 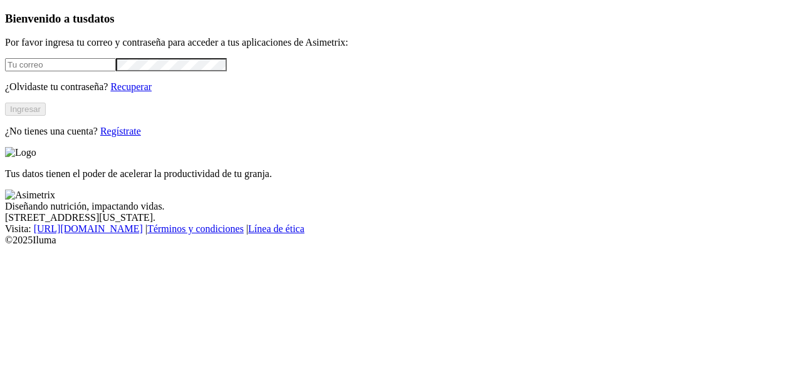 What do you see at coordinates (60, 65) in the screenshot?
I see `input: Tu correo` at bounding box center [60, 65].